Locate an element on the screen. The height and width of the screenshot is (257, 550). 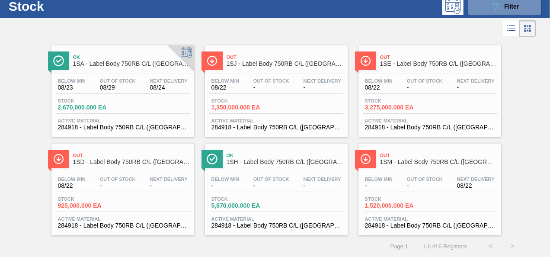
span: 2,670,000.000 EA is located at coordinates (88, 107).